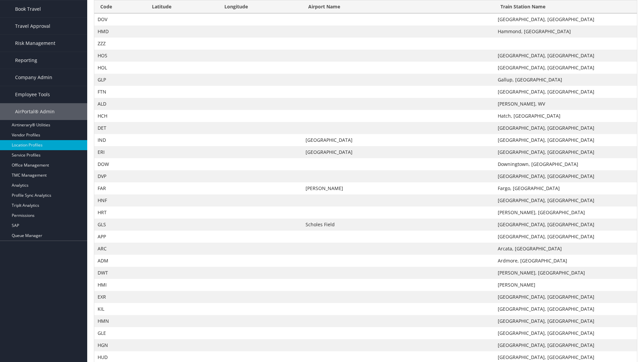 The image size is (644, 362). I want to click on td: HRT, so click(120, 213).